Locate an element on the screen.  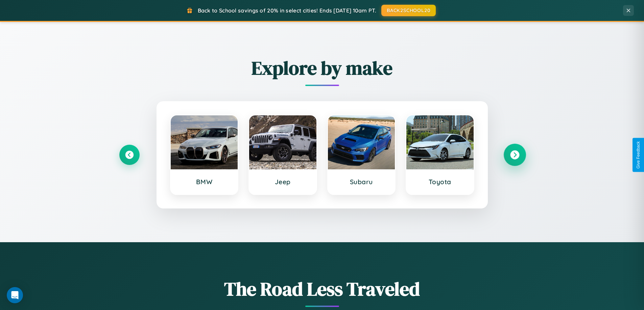
h3: Subaru is located at coordinates (361, 182).